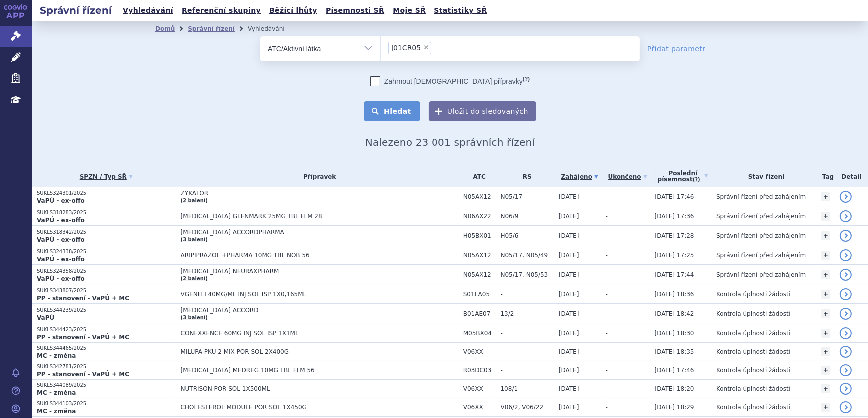 This screenshot has height=418, width=868. What do you see at coordinates (528, 389) in the screenshot?
I see `span: 108/1` at bounding box center [528, 389].